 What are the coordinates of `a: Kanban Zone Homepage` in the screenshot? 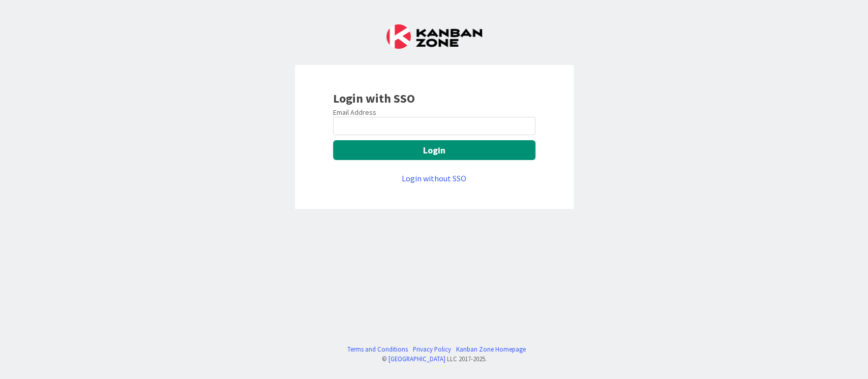 It's located at (491, 349).